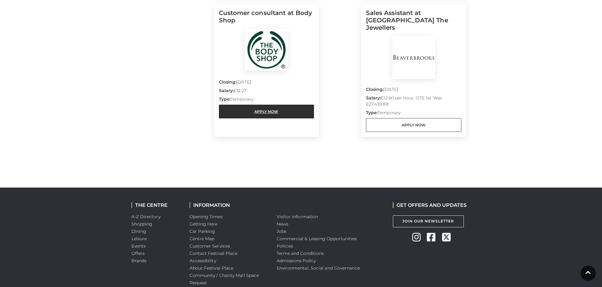  I want to click on a: About Festival Place, so click(212, 268).